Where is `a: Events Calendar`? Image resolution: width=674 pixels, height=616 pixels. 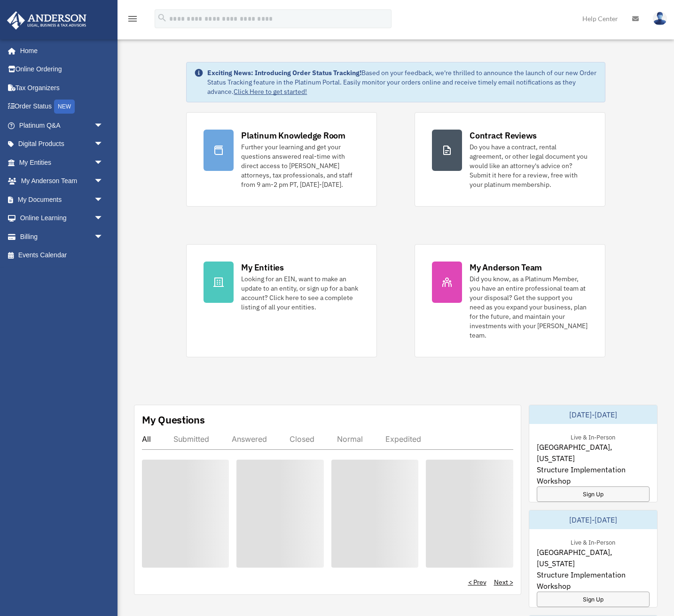
a: Events Calendar is located at coordinates (62, 255).